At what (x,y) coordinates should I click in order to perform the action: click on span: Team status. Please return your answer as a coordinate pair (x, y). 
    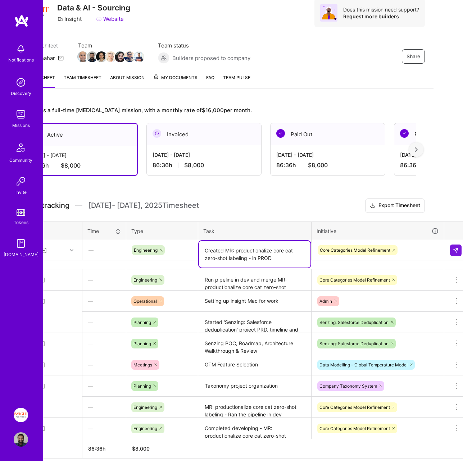
    Looking at the image, I should click on (204, 45).